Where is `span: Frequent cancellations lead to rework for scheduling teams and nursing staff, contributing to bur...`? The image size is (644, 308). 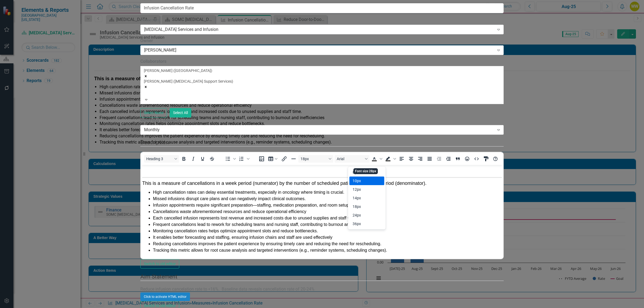
span: Frequent cancellations lead to rework for scheduling teams and nursing staff, contributing to bur... is located at coordinates (124, 59).